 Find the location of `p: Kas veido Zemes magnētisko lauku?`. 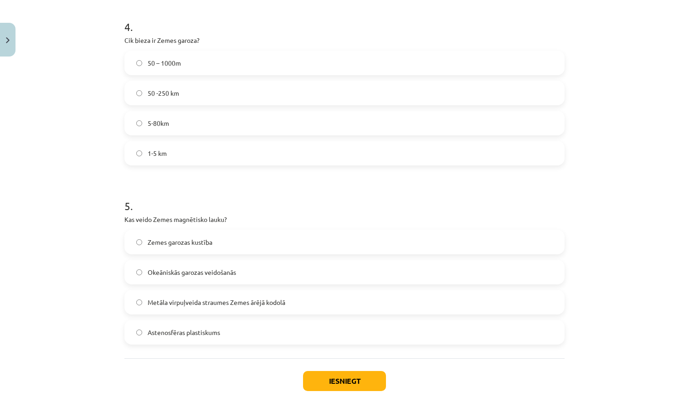

p: Kas veido Zemes magnētisko lauku? is located at coordinates (344, 219).